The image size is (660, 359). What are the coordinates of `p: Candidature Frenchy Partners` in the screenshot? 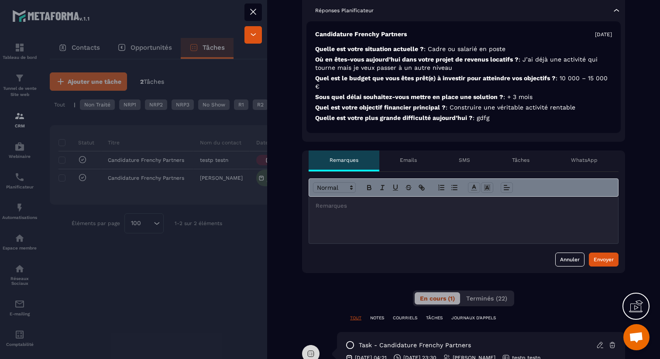 It's located at (361, 34).